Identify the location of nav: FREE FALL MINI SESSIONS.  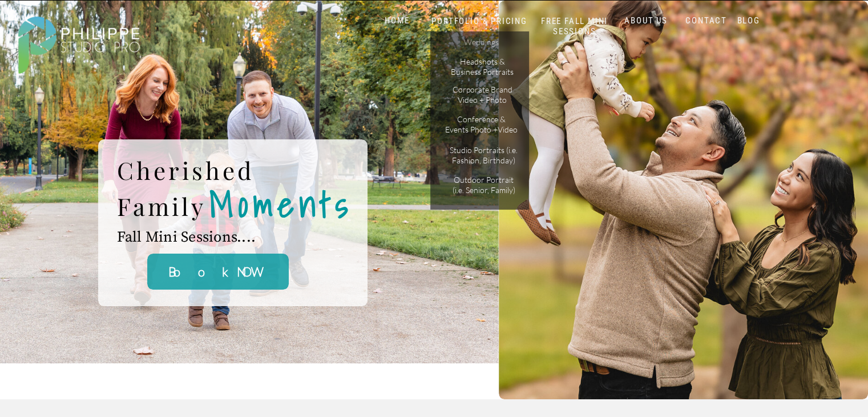
(575, 26).